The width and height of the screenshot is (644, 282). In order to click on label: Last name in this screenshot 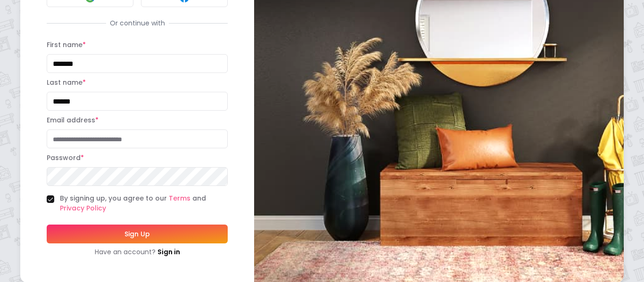, I will do `click(66, 82)`.